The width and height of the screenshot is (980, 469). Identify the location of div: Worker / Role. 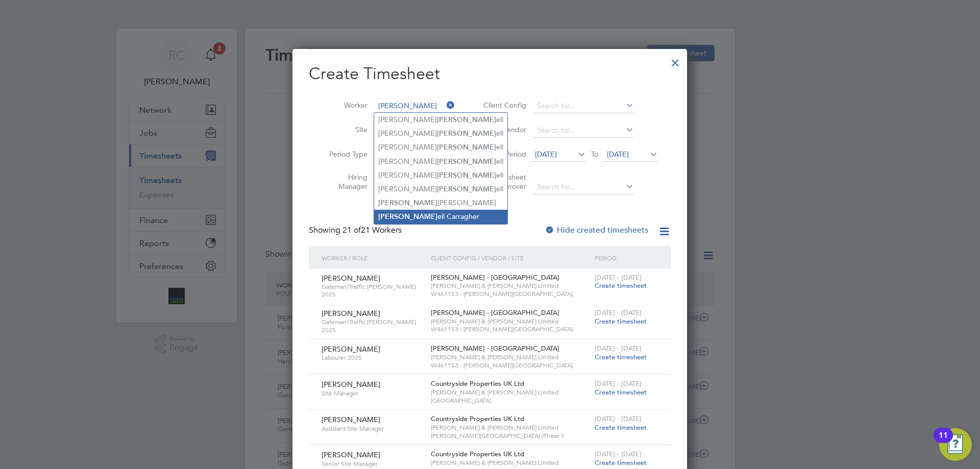
(374, 258).